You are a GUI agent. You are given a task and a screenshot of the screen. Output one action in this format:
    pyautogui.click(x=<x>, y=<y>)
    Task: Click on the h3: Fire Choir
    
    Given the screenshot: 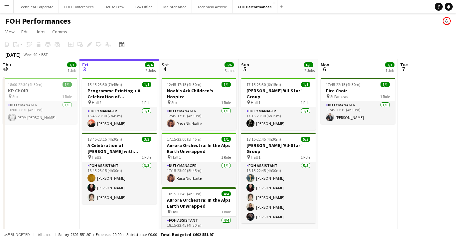 What is the action you would take?
    pyautogui.click(x=358, y=91)
    